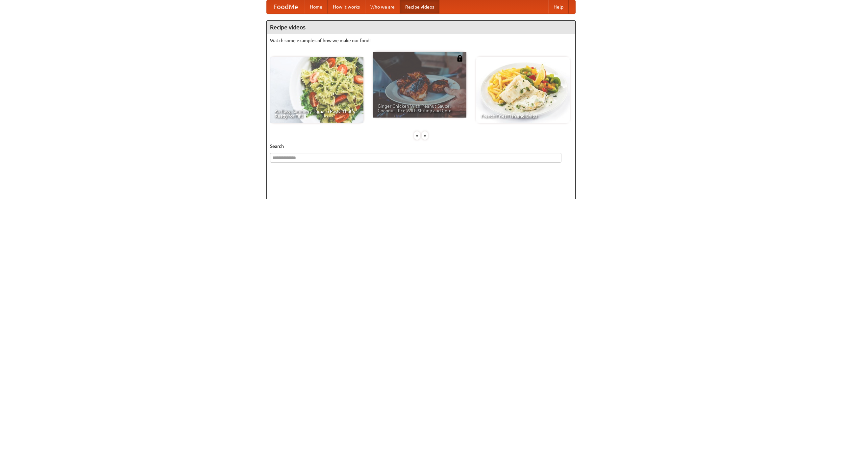 This screenshot has height=466, width=842. Describe the element at coordinates (317, 90) in the screenshot. I see `a: An Easy, Summery Tomato Pasta That's Ready for Fall` at that location.